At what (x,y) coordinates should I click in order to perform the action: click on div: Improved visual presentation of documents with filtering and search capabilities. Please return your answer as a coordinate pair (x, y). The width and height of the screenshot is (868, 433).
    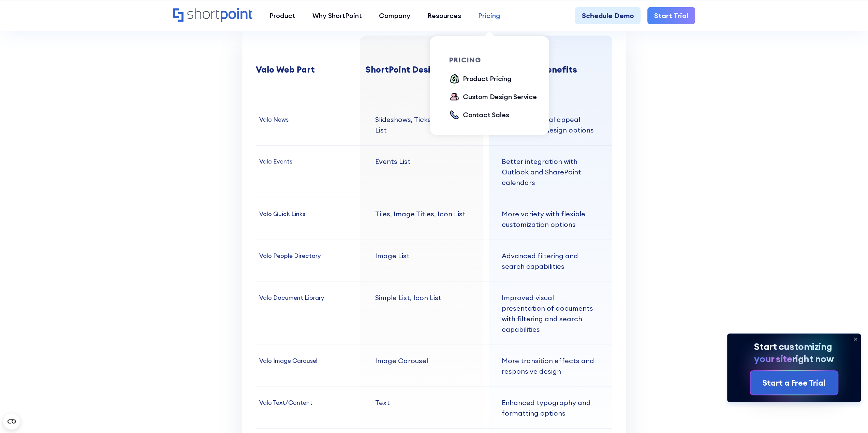
    Looking at the image, I should click on (548, 313).